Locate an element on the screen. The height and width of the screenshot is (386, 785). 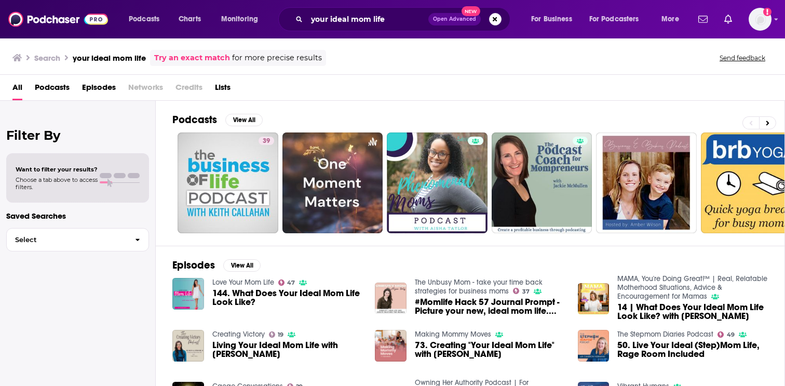
span: Credits is located at coordinates (189, 89).